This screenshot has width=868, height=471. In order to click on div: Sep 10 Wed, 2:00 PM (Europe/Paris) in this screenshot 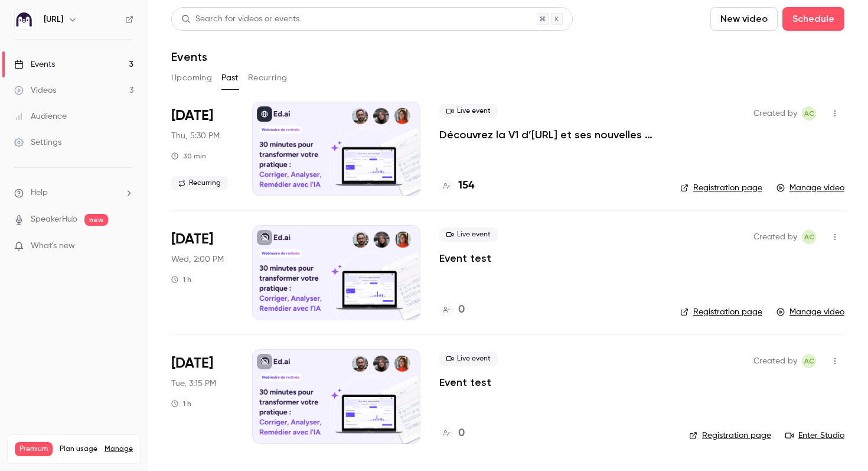, I will do `click(202, 272)`.